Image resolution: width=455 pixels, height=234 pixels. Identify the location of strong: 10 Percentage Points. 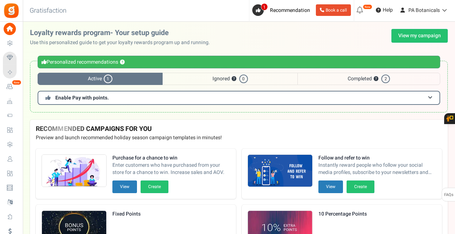
(346, 214).